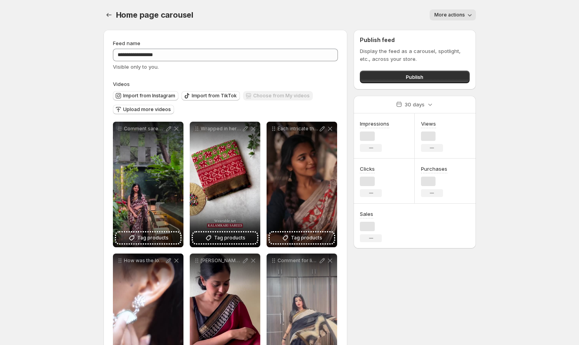 The height and width of the screenshot is (345, 579). I want to click on button: More actions, so click(453, 15).